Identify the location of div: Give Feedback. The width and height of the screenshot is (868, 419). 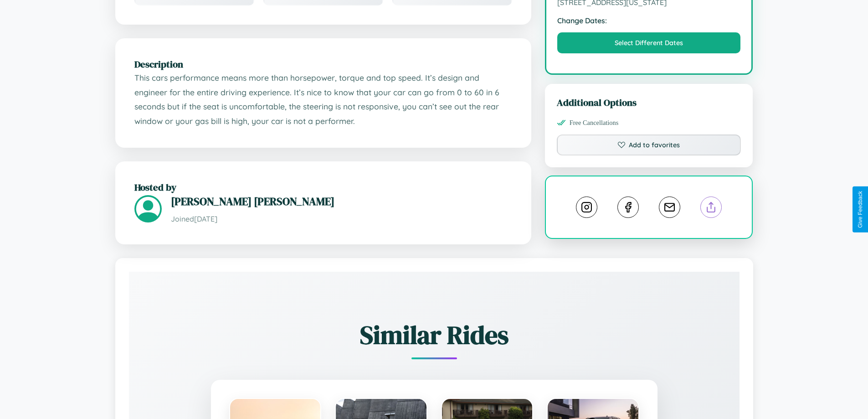
(861, 209).